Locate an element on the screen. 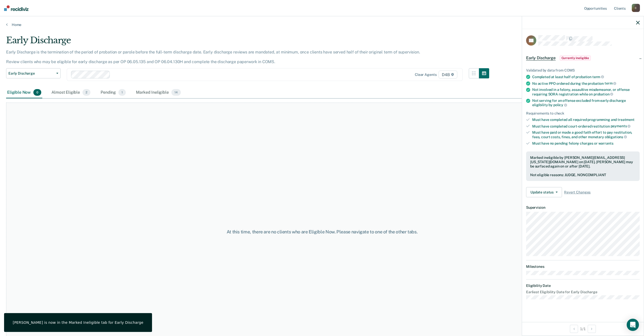  dt: Eligibility Date is located at coordinates (583, 286).